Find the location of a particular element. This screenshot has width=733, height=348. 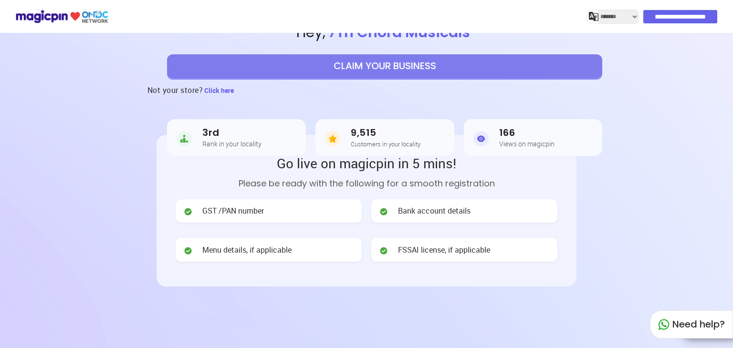

img: j2MGCQAAAABJRU5ErkJggg== is located at coordinates (594, 17).